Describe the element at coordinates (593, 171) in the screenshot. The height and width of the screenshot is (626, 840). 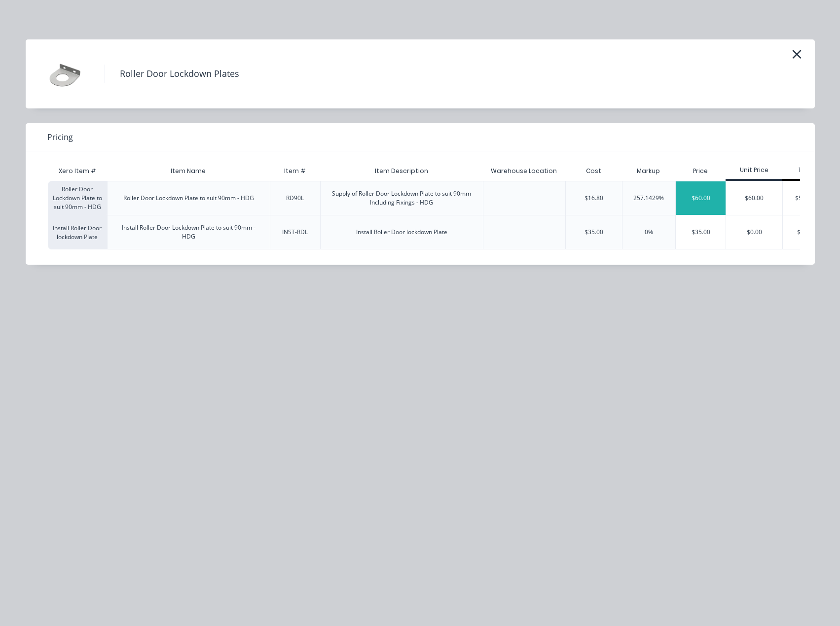
I see `div: Cost` at that location.